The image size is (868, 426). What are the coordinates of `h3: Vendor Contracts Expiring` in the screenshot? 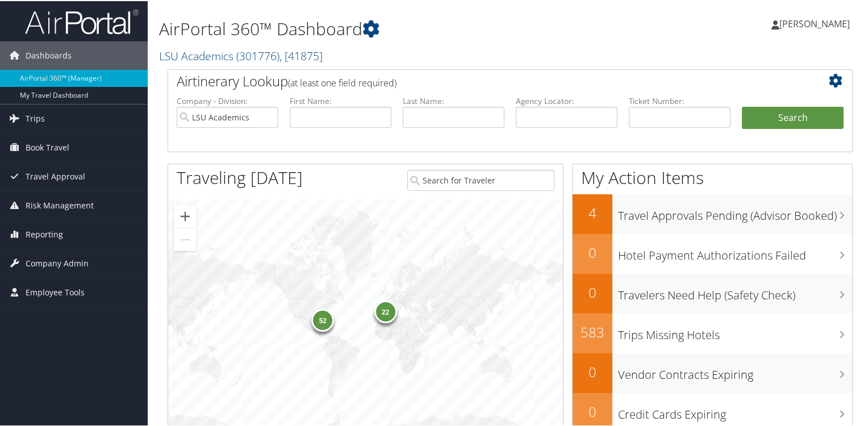 It's located at (735, 371).